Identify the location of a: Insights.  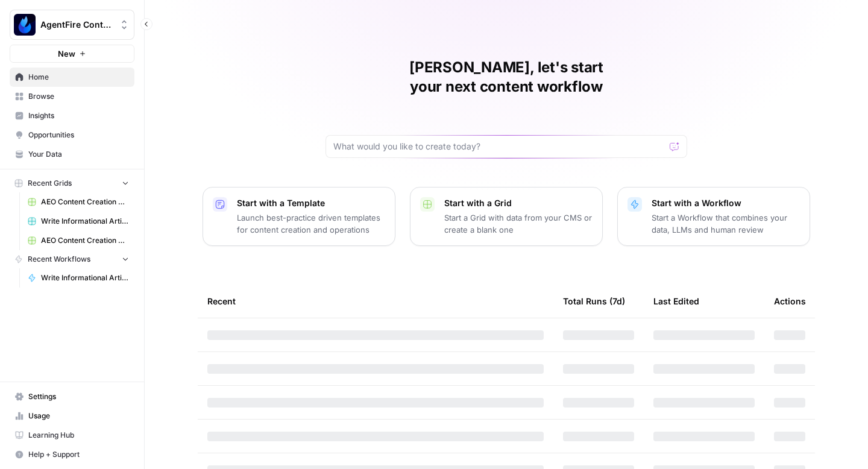
(72, 116).